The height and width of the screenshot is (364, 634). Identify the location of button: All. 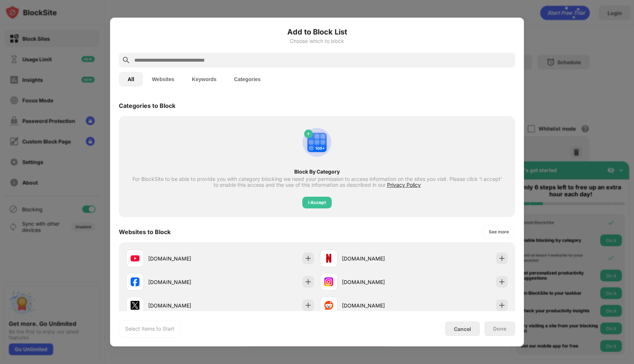
(131, 79).